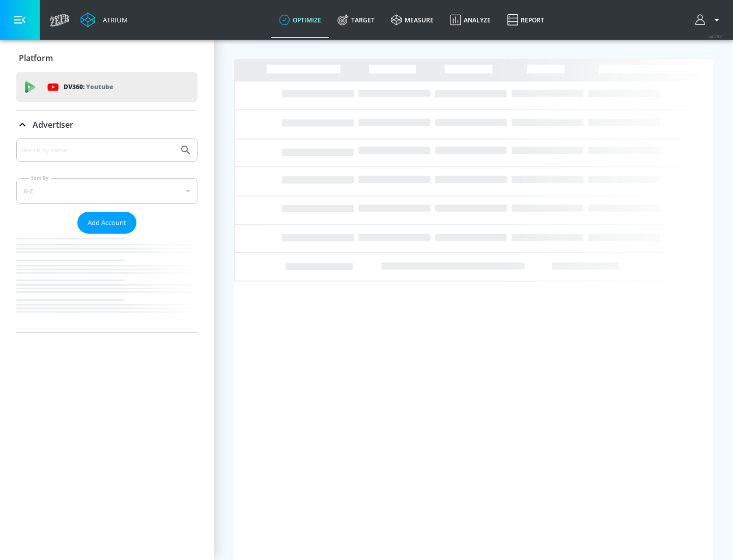  What do you see at coordinates (99, 86) in the screenshot?
I see `p: Youtube` at bounding box center [99, 86].